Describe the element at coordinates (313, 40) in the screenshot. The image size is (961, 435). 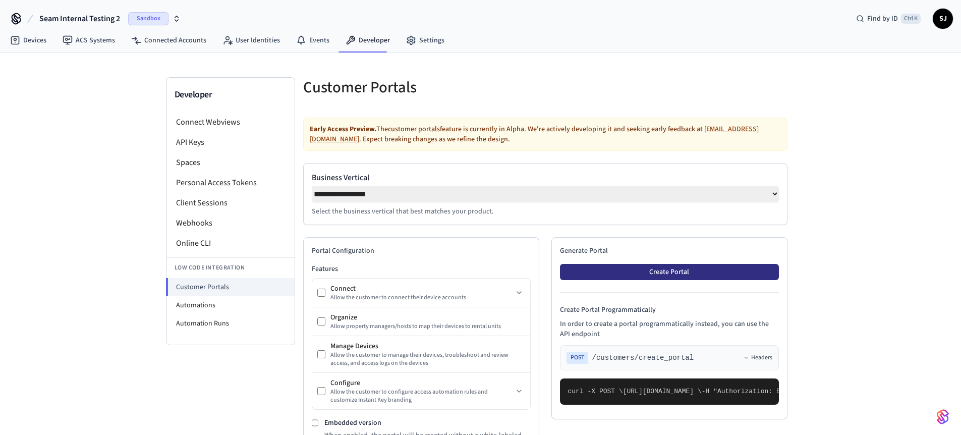
I see `a: Events` at that location.